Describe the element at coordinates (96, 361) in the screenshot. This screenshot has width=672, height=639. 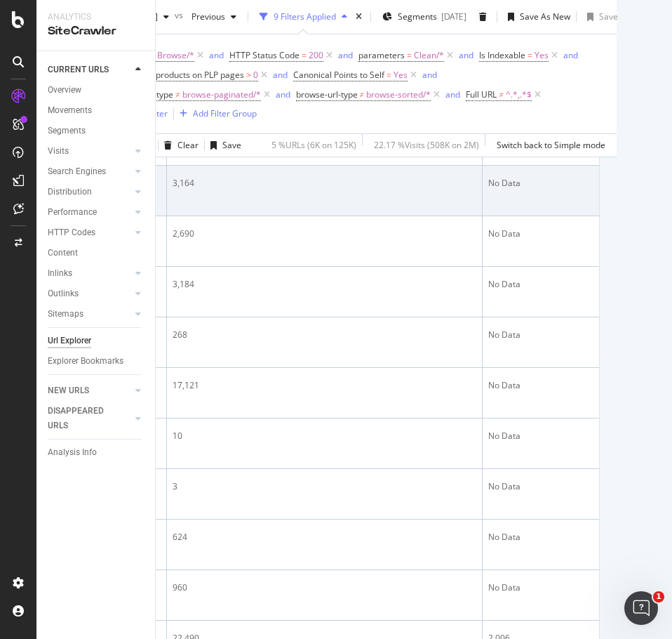
I see `a: Explorer Bookmarks` at that location.